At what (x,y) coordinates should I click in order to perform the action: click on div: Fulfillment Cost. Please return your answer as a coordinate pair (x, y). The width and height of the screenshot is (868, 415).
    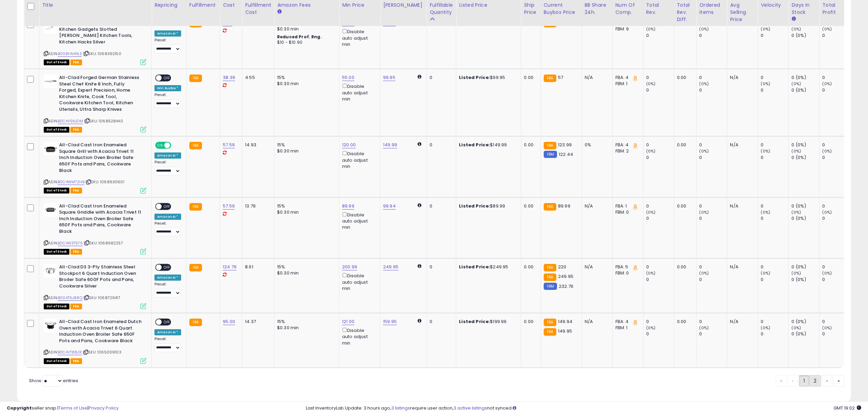
    Looking at the image, I should click on (258, 9).